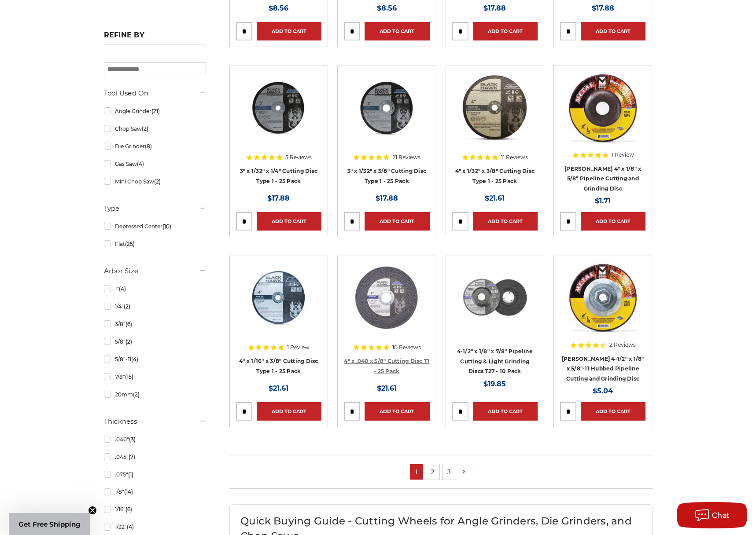 The image size is (756, 535). I want to click on span: 10 Reviews, so click(406, 347).